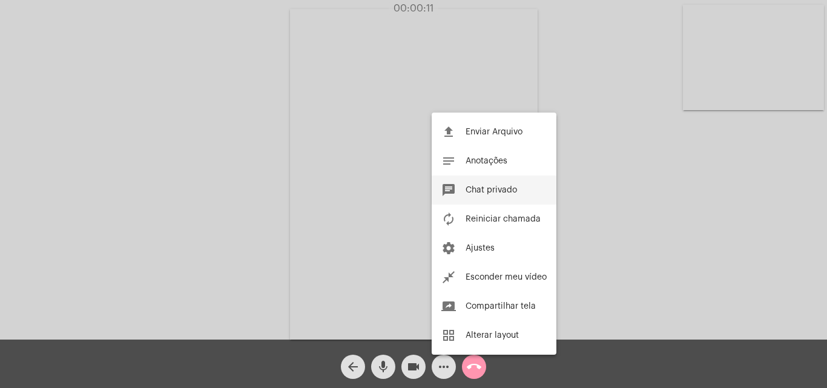 This screenshot has width=827, height=388. What do you see at coordinates (491, 190) in the screenshot?
I see `span: Chat privado` at bounding box center [491, 190].